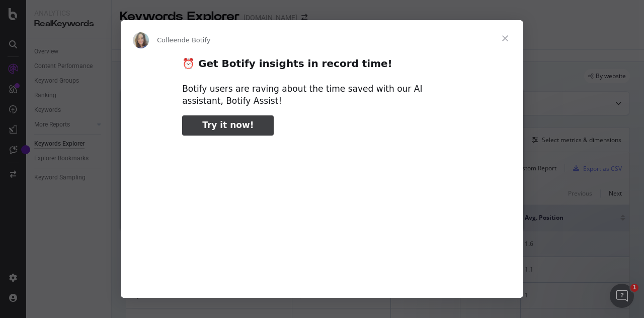 Image resolution: width=644 pixels, height=318 pixels. I want to click on h2: ⏰ Get Botify insights in record time!, so click(322, 66).